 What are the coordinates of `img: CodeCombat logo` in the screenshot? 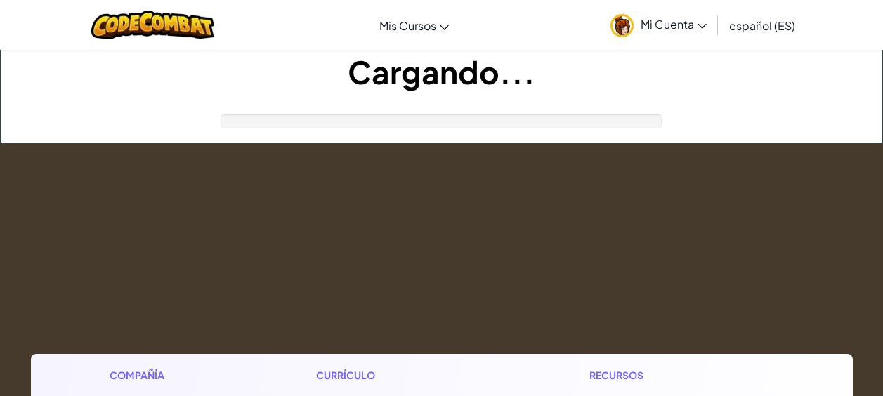 It's located at (153, 25).